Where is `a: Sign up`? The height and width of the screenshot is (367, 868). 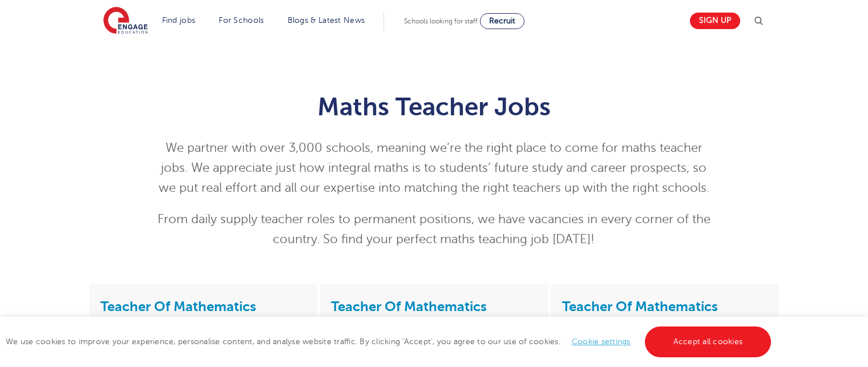
a: Sign up is located at coordinates (715, 21).